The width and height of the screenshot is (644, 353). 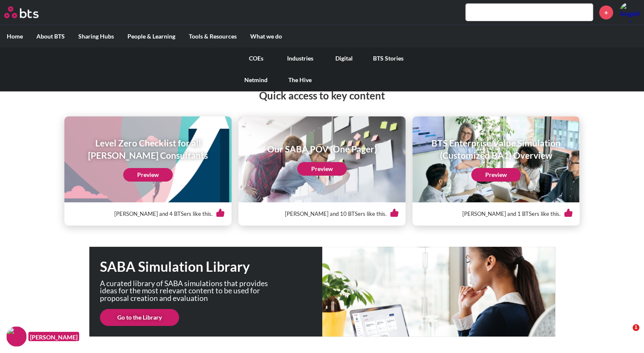 What do you see at coordinates (151, 36) in the screenshot?
I see `label: People & Learning` at bounding box center [151, 36].